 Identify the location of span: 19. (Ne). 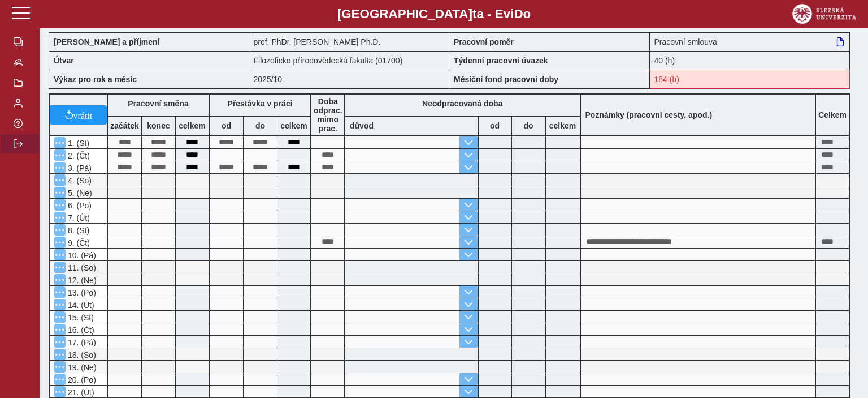
(81, 367).